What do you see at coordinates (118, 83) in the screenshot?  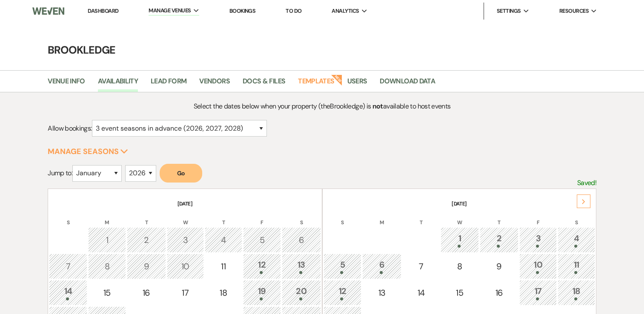 I see `a: Availability` at bounding box center [118, 83].